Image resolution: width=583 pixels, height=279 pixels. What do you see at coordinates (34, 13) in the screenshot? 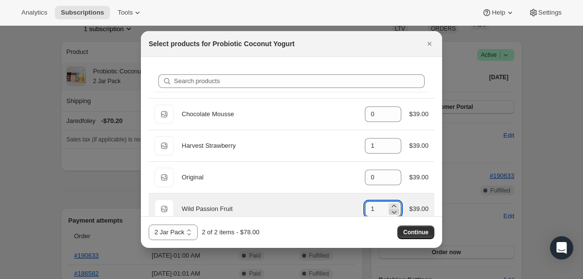
I see `button: Analytics` at bounding box center [34, 13].